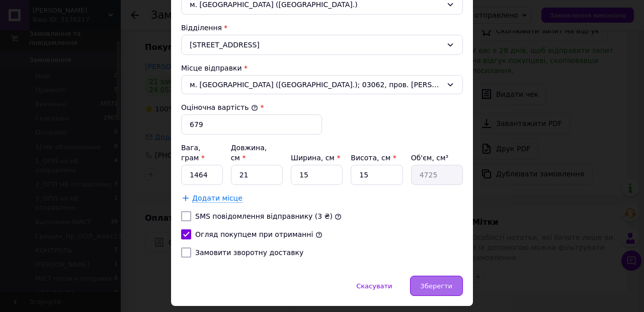 This screenshot has width=644, height=312. What do you see at coordinates (217, 198) in the screenshot?
I see `span: Додати місце` at bounding box center [217, 198].